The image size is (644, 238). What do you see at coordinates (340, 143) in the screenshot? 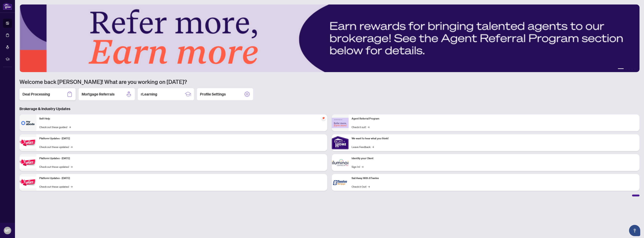
I see `img: We want to hear what you think!` at bounding box center [340, 143].